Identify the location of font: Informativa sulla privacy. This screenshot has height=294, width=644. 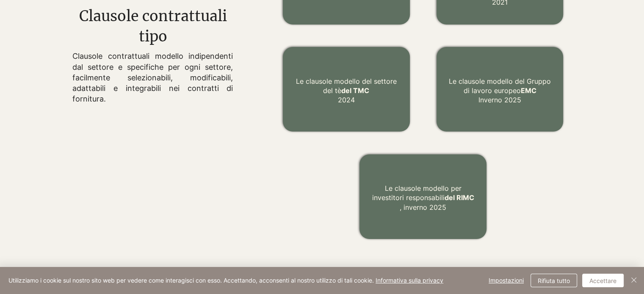
(409, 280).